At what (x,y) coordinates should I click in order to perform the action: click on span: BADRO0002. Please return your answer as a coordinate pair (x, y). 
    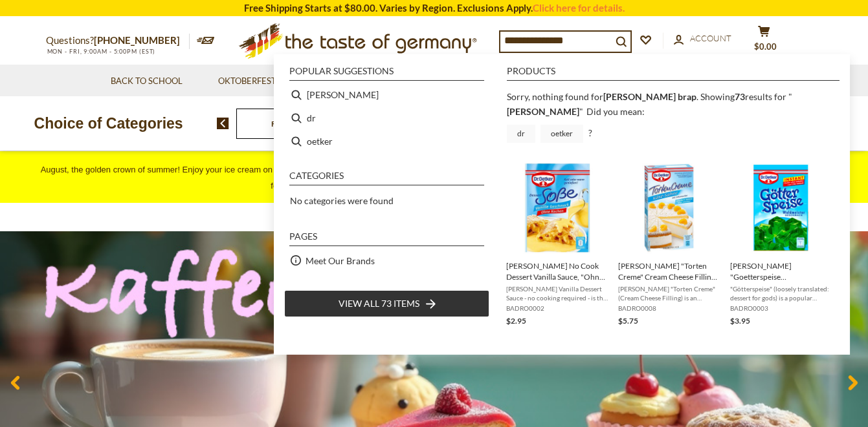
    Looking at the image, I should click on (556, 309).